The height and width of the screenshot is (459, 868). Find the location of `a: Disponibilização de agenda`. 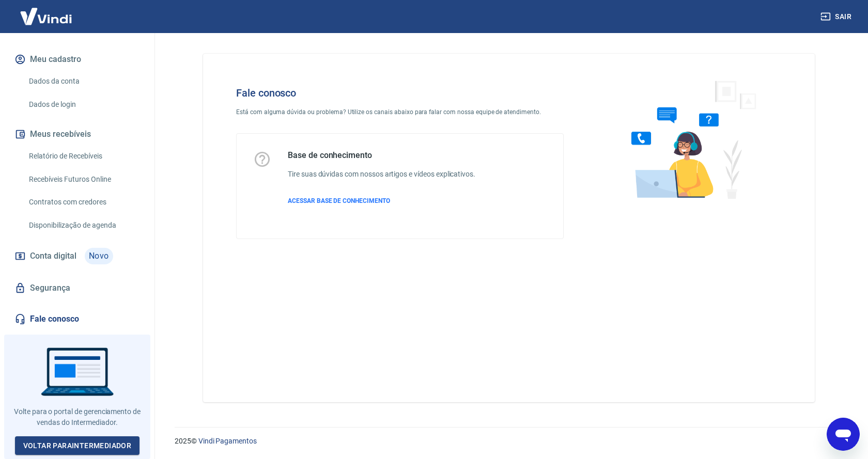

a: Disponibilização de agenda is located at coordinates (83, 225).